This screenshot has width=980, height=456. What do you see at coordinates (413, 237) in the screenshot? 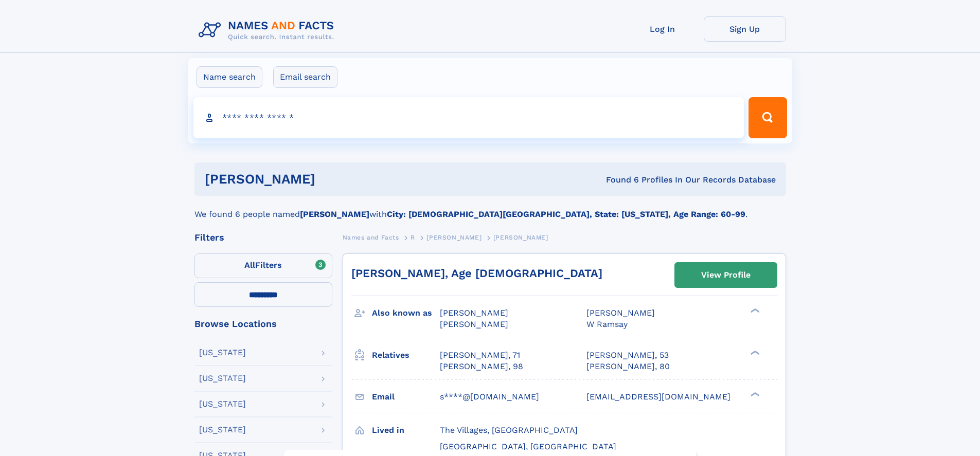
I see `a: R` at bounding box center [413, 237].